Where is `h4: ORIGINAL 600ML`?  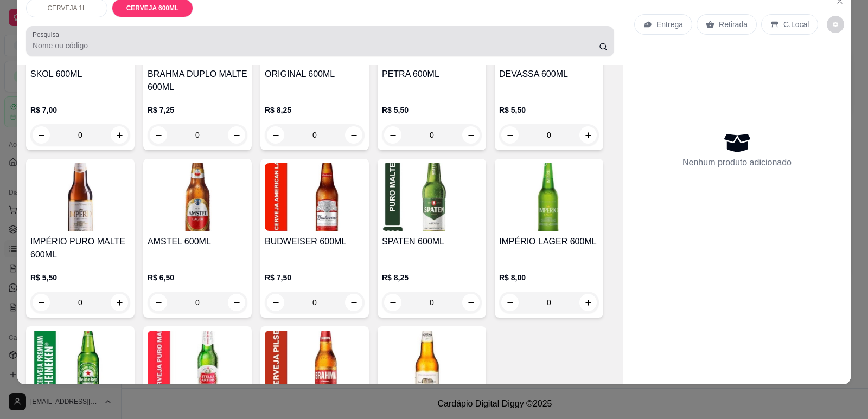 h4: ORIGINAL 600ML is located at coordinates (315, 74).